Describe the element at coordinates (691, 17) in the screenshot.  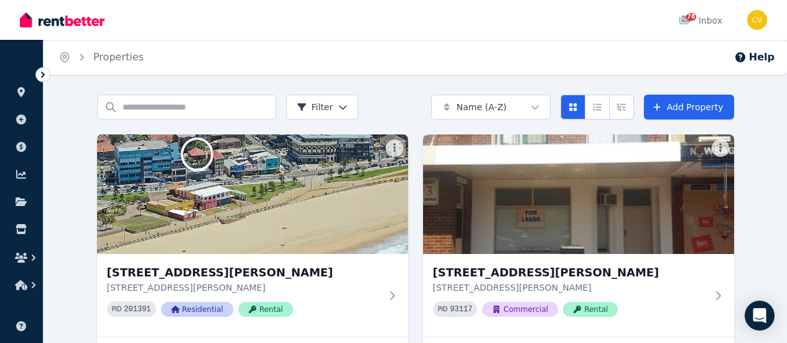
I see `span: 78` at that location.